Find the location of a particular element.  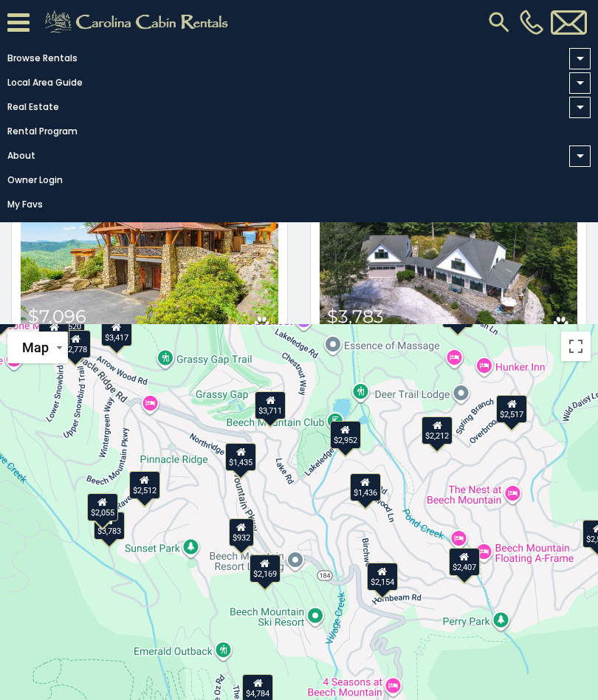

div: $932 is located at coordinates (242, 532).